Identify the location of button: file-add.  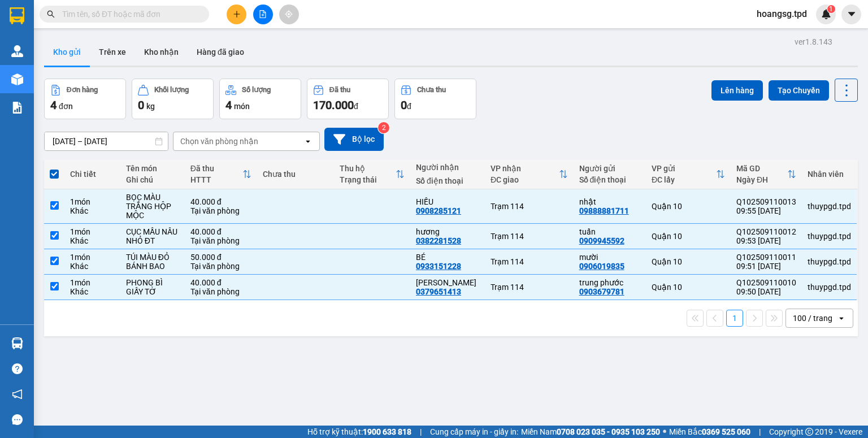
(263, 14).